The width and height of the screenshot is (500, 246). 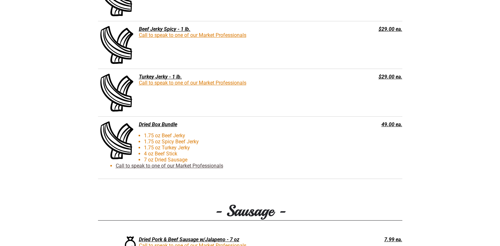 What do you see at coordinates (218, 239) in the screenshot?
I see `div: Dried Pork & Beef Sausage w/Jalapeno - 7 oz` at bounding box center [218, 239].